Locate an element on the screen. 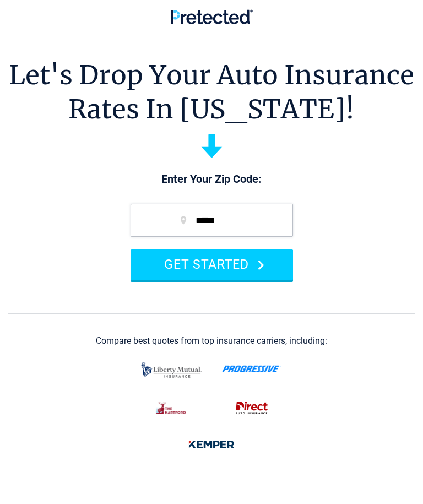  img: thehartford is located at coordinates (172, 408).